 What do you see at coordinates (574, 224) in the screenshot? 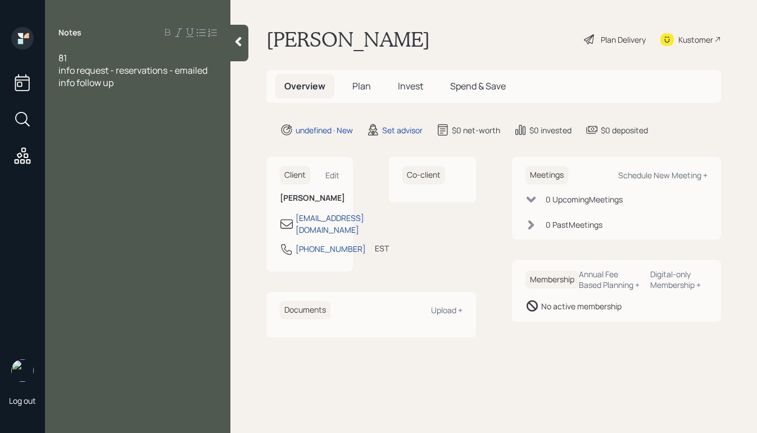
I see `div: 0 Past Meeting s` at bounding box center [574, 224].